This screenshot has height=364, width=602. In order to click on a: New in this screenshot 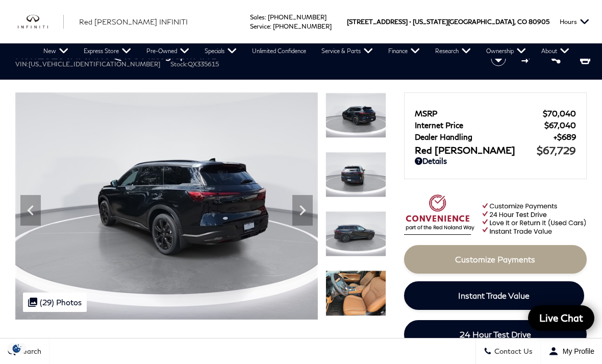, I will do `click(56, 51)`.